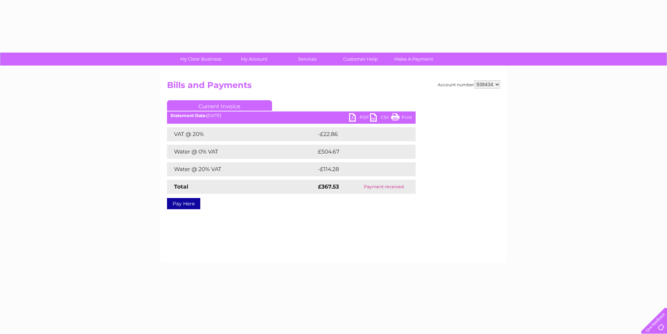 This screenshot has width=667, height=334. What do you see at coordinates (188, 115) in the screenshot?
I see `b: Statement Date:` at bounding box center [188, 115].